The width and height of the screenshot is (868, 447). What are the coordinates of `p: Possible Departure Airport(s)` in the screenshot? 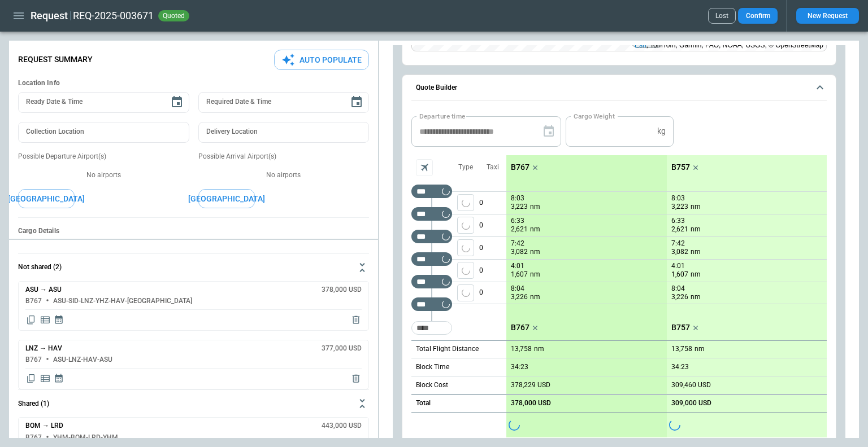 It's located at (103, 156).